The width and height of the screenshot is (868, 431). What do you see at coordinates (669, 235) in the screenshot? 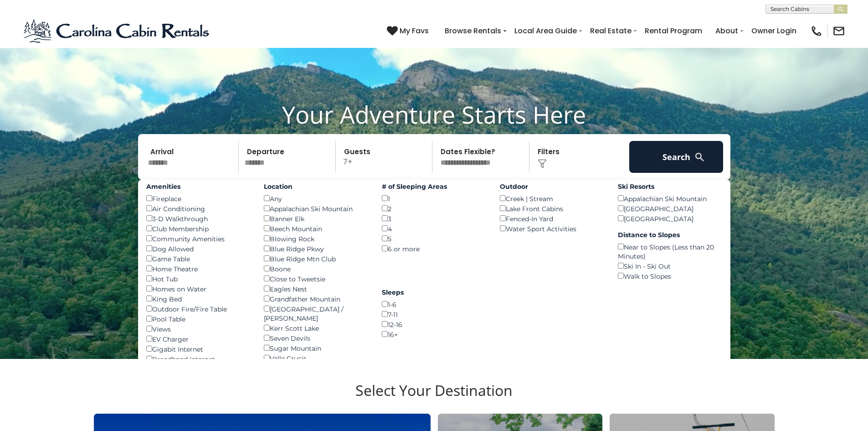
I see `label: Distance to Slopes` at bounding box center [669, 235].